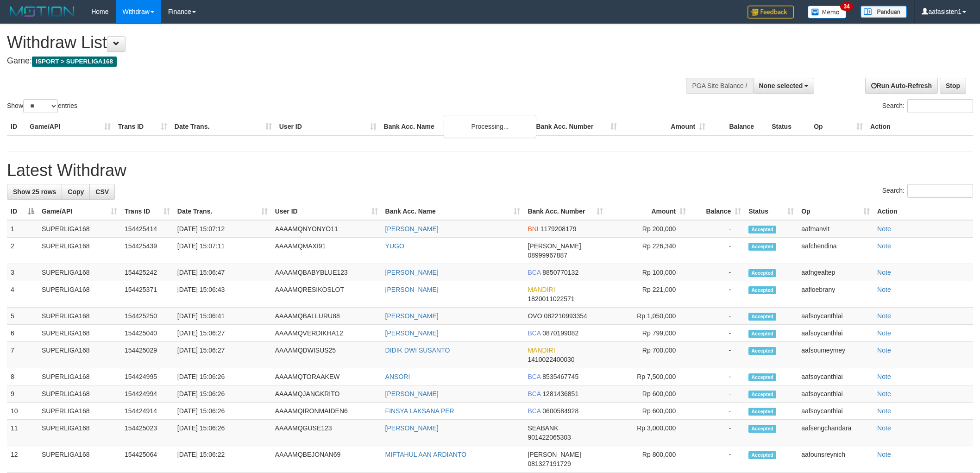 The width and height of the screenshot is (980, 473). I want to click on label: Search:, so click(928, 106).